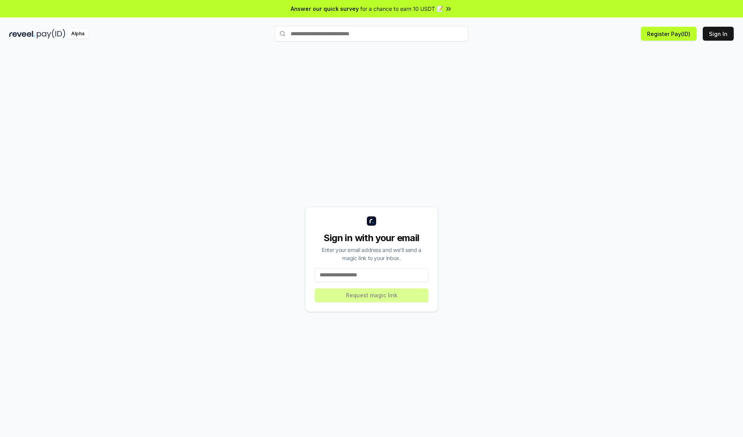 The image size is (743, 437). What do you see at coordinates (22, 34) in the screenshot?
I see `img: reveel_dark` at bounding box center [22, 34].